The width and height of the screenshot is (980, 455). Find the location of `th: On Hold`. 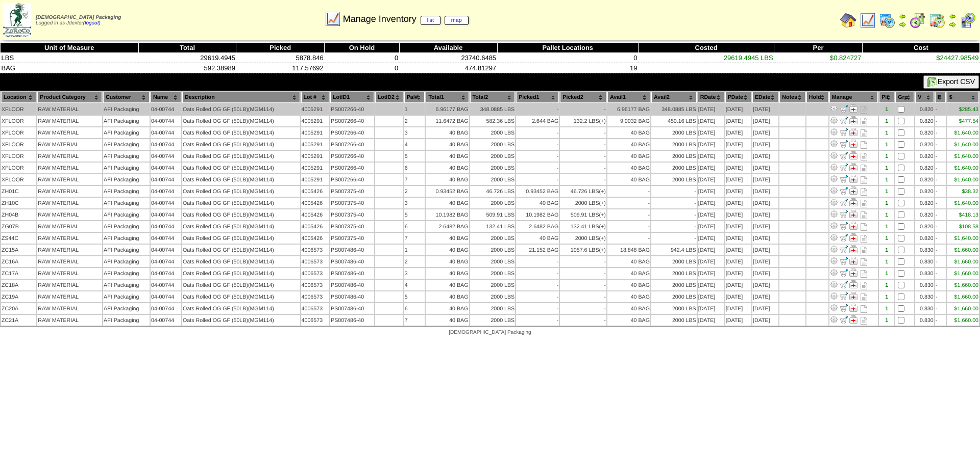

th: On Hold is located at coordinates (362, 48).